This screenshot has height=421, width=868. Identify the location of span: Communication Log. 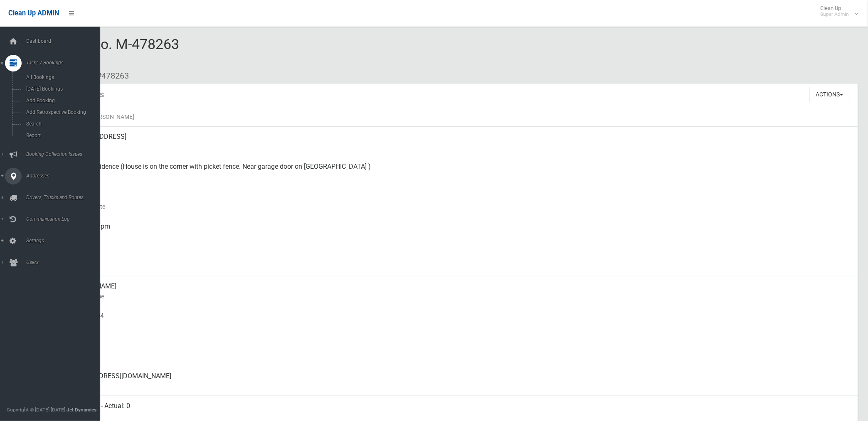
(65, 219).